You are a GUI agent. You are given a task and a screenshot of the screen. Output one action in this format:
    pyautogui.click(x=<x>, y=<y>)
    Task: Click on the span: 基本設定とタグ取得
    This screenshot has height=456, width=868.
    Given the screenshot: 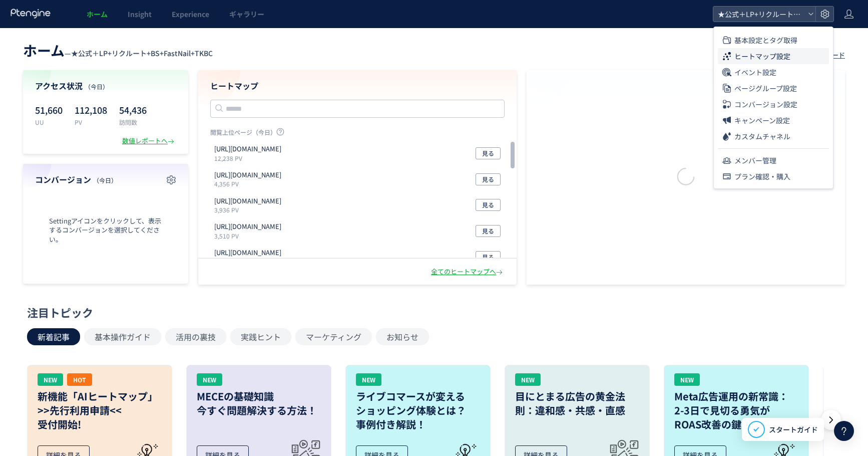 What is the action you would take?
    pyautogui.click(x=766, y=40)
    